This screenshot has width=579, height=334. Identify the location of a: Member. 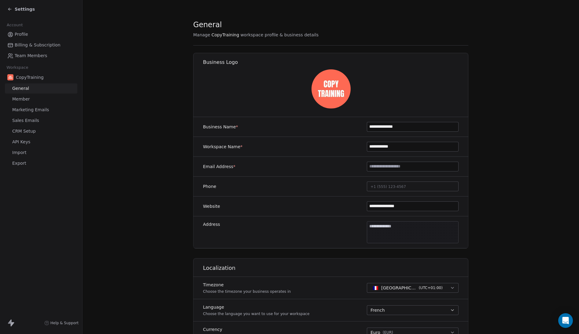
(41, 99).